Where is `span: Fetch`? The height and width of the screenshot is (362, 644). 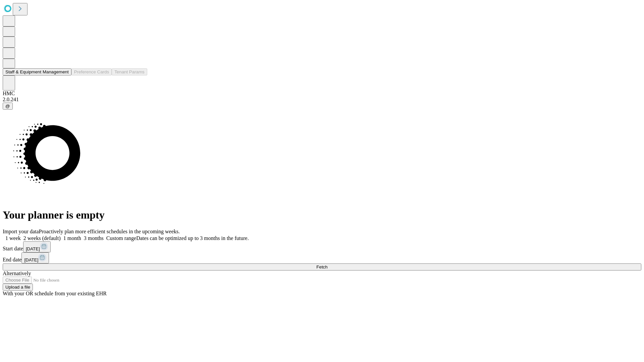
span: Fetch is located at coordinates (322, 267).